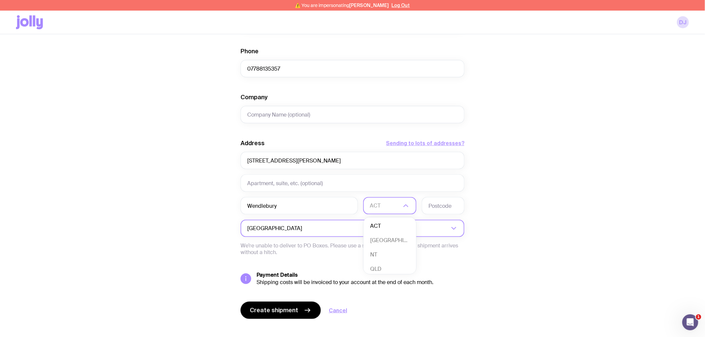 The height and width of the screenshot is (337, 705). Describe the element at coordinates (299, 206) in the screenshot. I see `input: Suburb` at that location.